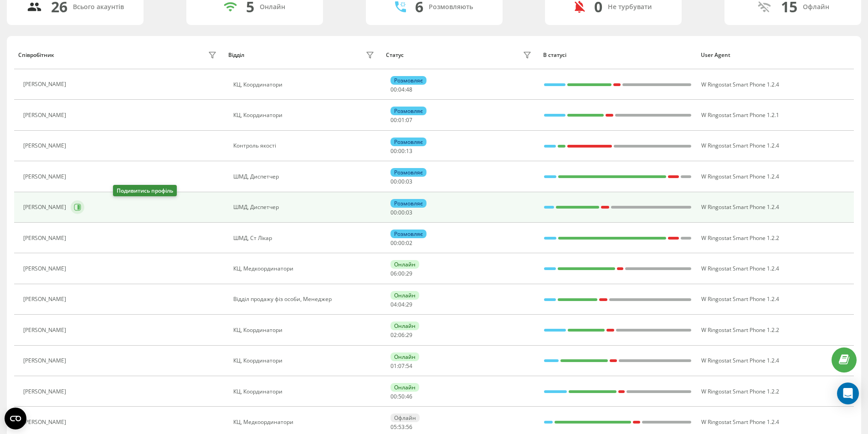 This screenshot has width=868, height=434. What do you see at coordinates (410, 151) in the screenshot?
I see `span: 13` at bounding box center [410, 151].